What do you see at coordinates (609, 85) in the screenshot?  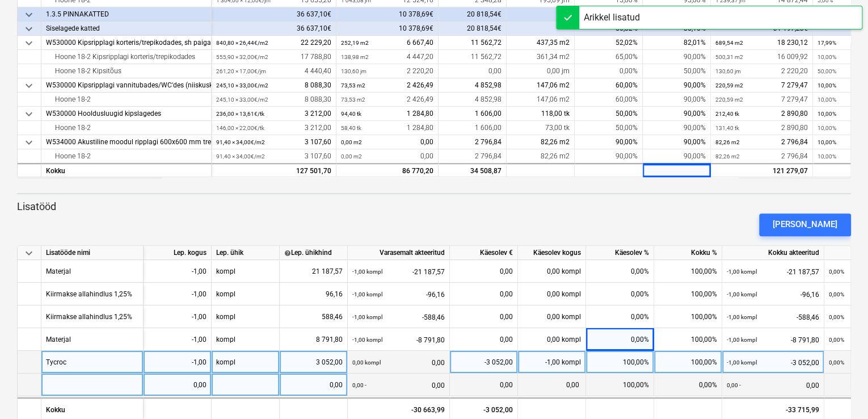 I see `div: 60,00%` at bounding box center [609, 85].